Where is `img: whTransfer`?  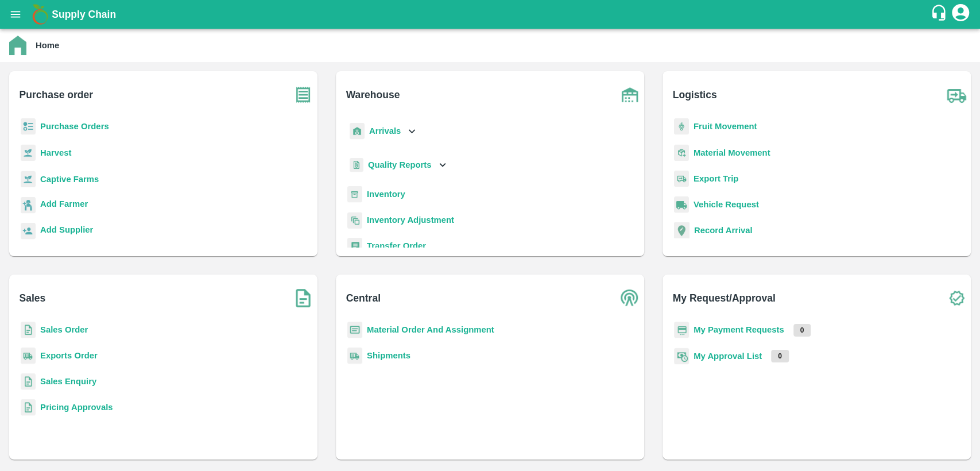 img: whTransfer is located at coordinates (354, 246).